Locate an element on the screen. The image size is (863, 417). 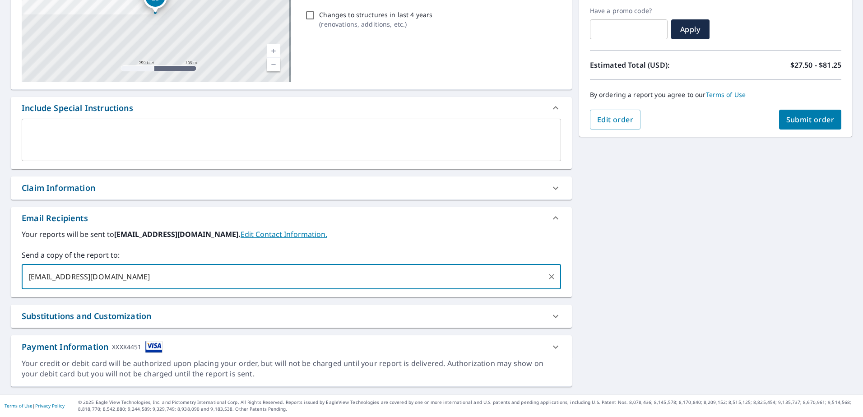
button: Clear is located at coordinates (552, 277).